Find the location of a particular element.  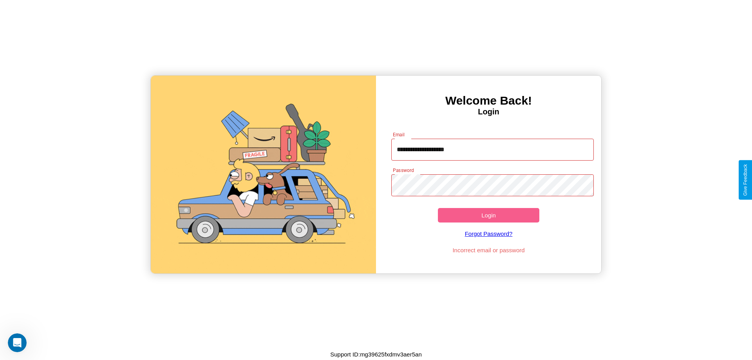

img: gif is located at coordinates (263, 174).